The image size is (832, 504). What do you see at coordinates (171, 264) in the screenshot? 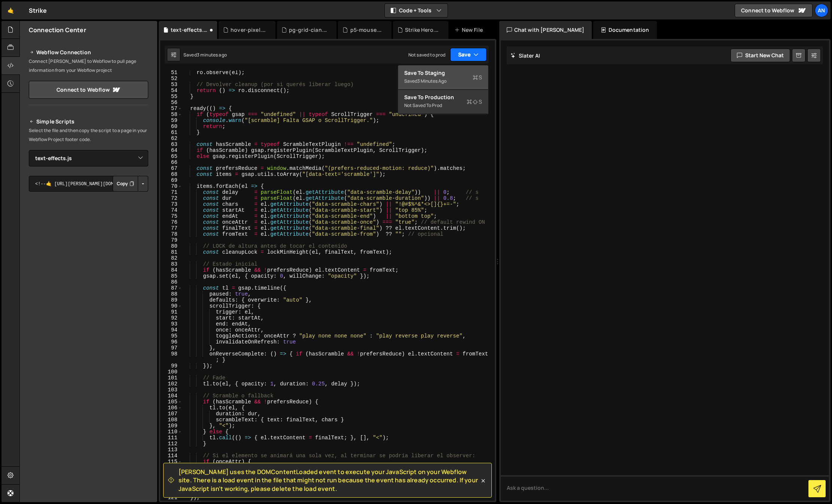
I see `div: 83` at bounding box center [171, 264].